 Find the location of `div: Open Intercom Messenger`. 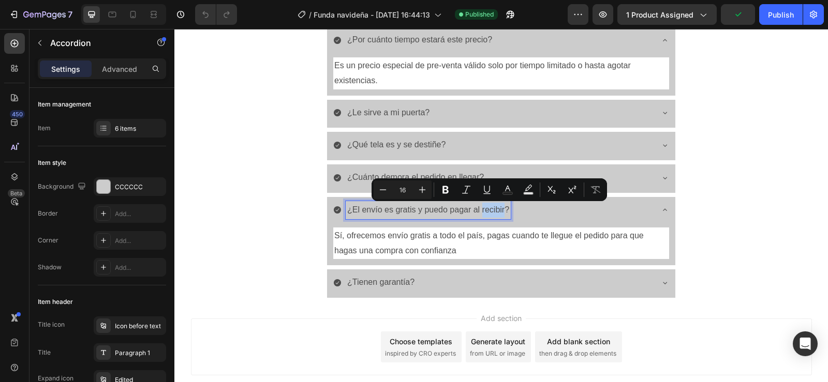

div: Open Intercom Messenger is located at coordinates (805, 344).